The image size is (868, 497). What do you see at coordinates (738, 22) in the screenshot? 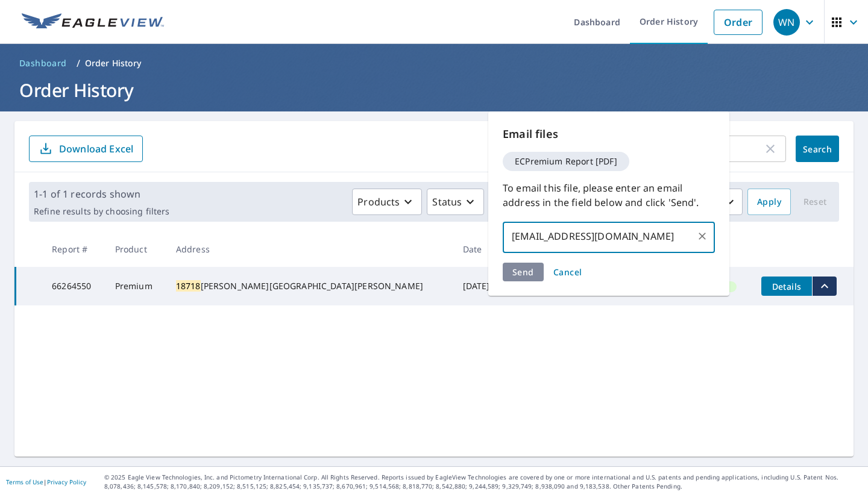
I see `a: Order` at bounding box center [738, 22].